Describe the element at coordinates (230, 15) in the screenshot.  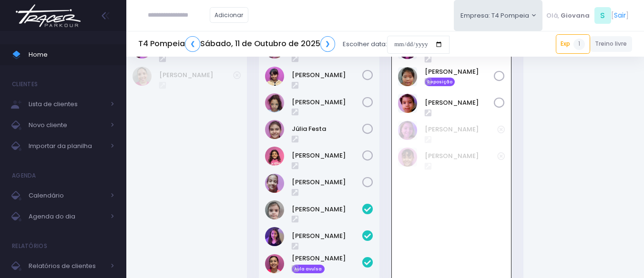
I see `a: Adicionar` at that location.